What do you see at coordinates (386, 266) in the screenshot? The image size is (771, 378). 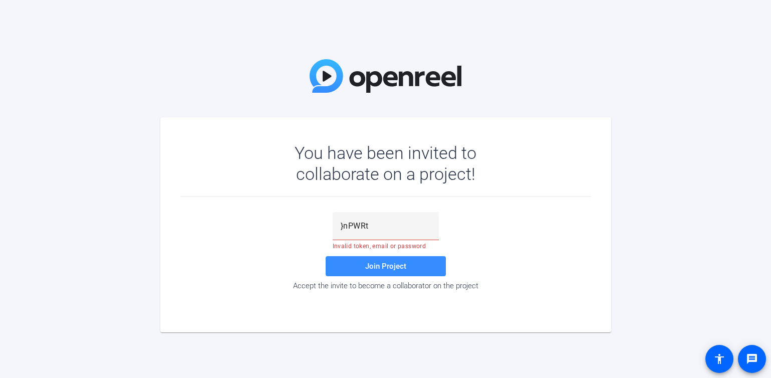 I see `button: Join Project` at bounding box center [386, 266].